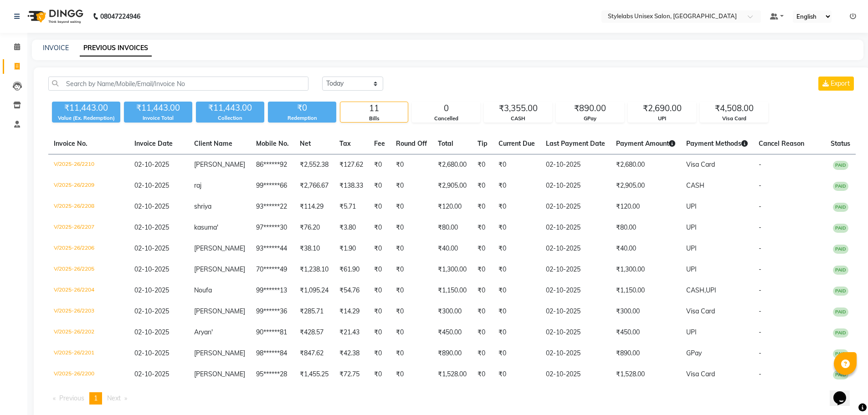 The width and height of the screenshot is (868, 415). What do you see at coordinates (516, 143) in the screenshot?
I see `span: Current Due` at bounding box center [516, 143].